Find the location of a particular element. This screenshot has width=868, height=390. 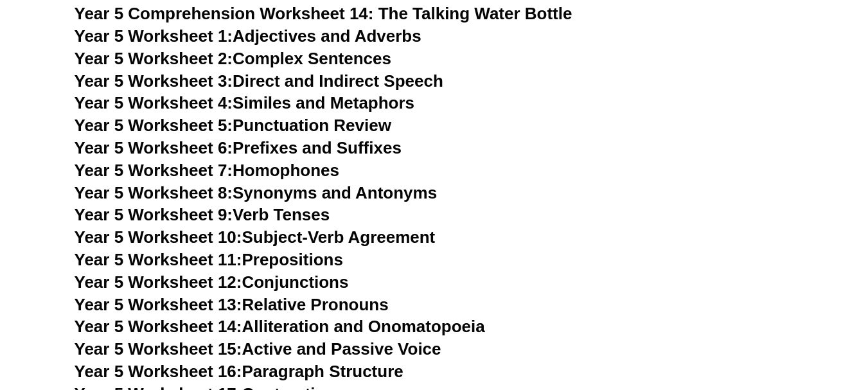

span: Year 5 Worksheet 12: is located at coordinates (158, 282).